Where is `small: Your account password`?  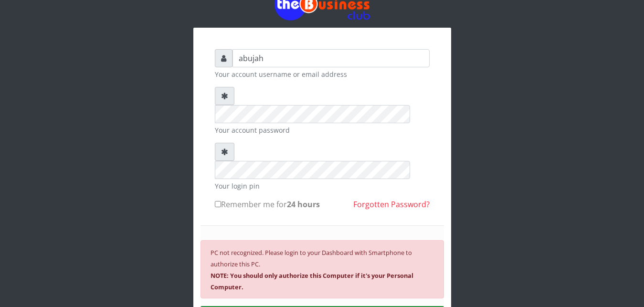 small: Your account password is located at coordinates (322, 130).